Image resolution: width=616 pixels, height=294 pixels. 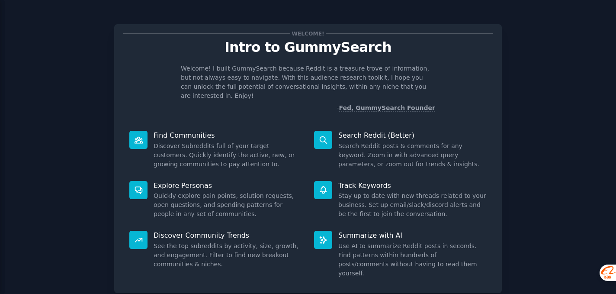 What do you see at coordinates (227, 155) in the screenshot?
I see `dd: Discover Subreddits full of your target customers. Quickly identify the active, new, or growing c...` at bounding box center [227, 155].